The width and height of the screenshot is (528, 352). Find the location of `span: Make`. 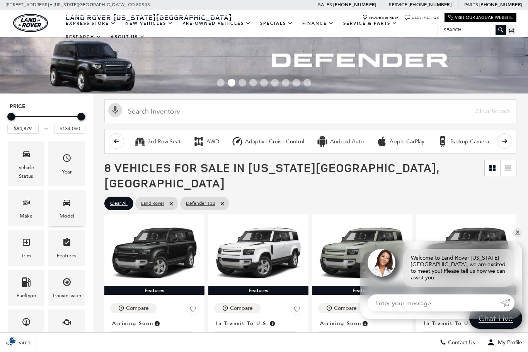

span: Make is located at coordinates (26, 204).